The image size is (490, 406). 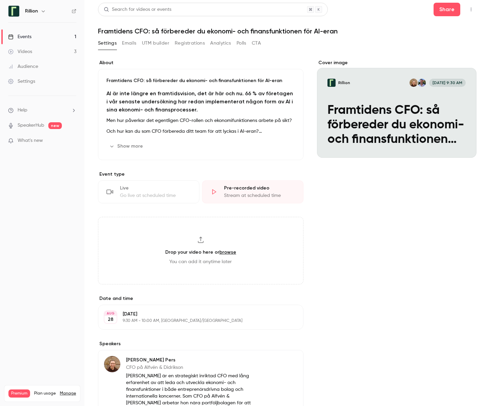 What do you see at coordinates (107, 43) in the screenshot?
I see `button: Settings` at bounding box center [107, 43].